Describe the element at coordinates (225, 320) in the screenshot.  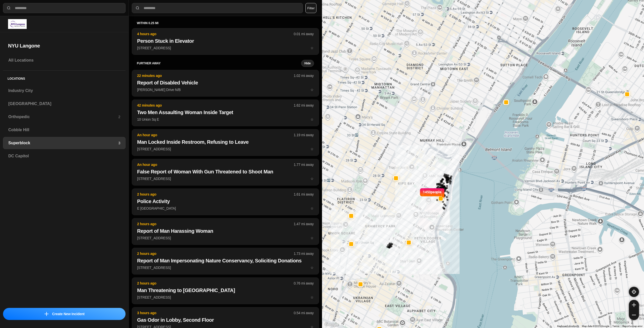
I see `h2: Gas Odor in Lobby, Second Floor` at that location.